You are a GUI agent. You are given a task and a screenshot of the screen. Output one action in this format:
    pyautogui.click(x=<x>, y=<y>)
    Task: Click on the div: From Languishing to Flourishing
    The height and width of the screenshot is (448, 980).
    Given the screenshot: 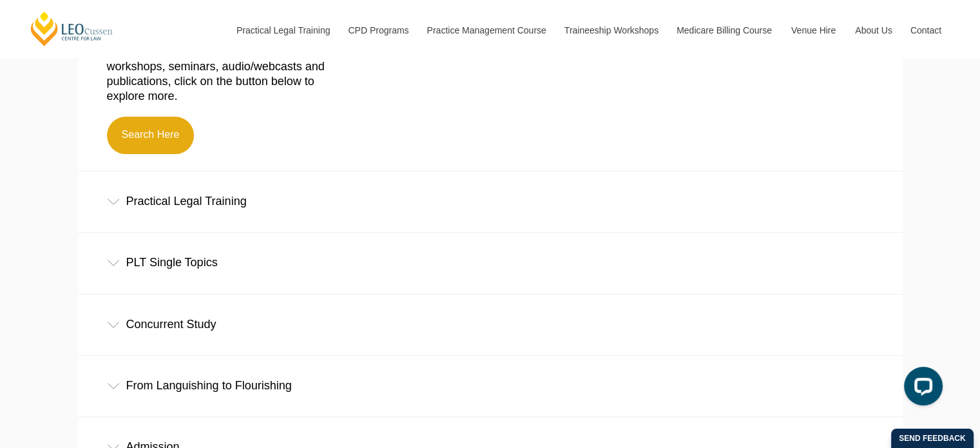 What is the action you would take?
    pyautogui.click(x=490, y=385)
    